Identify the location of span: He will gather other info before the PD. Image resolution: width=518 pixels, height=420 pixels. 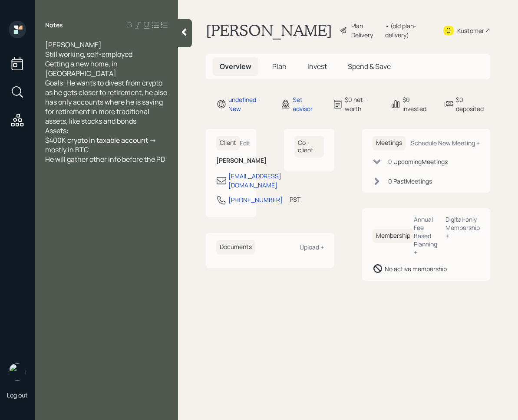
(105, 159).